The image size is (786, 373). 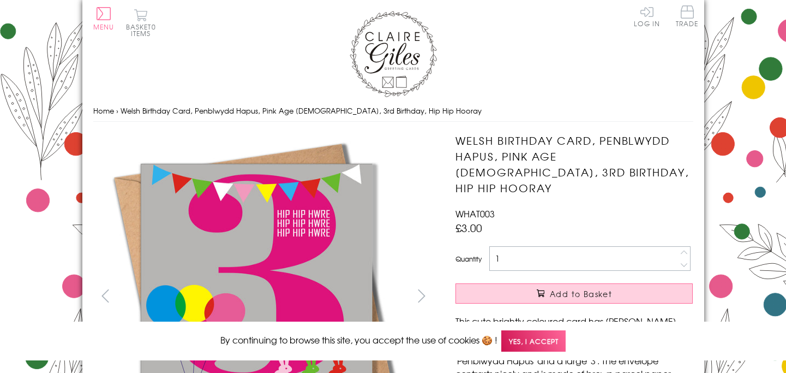 I want to click on a: Home, so click(x=104, y=110).